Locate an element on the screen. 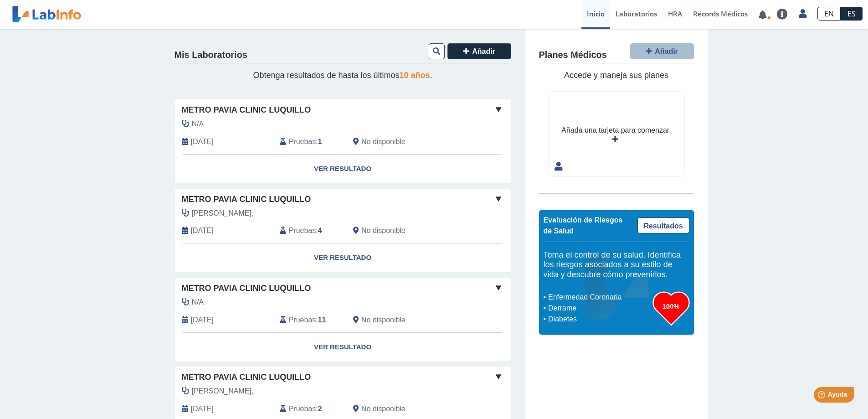  a: EN is located at coordinates (829, 14).